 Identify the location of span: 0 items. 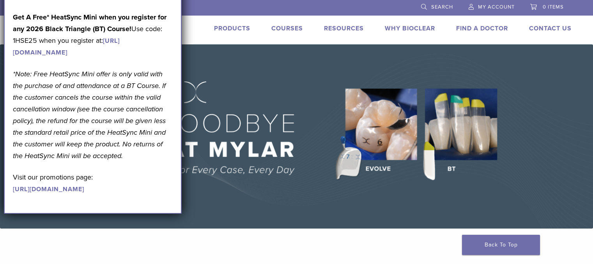
(553, 7).